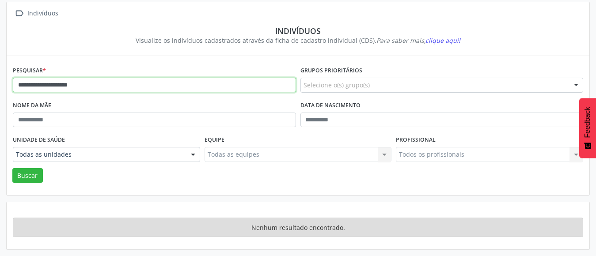  Describe the element at coordinates (330, 106) in the screenshot. I see `label: Data de nascimento` at that location.